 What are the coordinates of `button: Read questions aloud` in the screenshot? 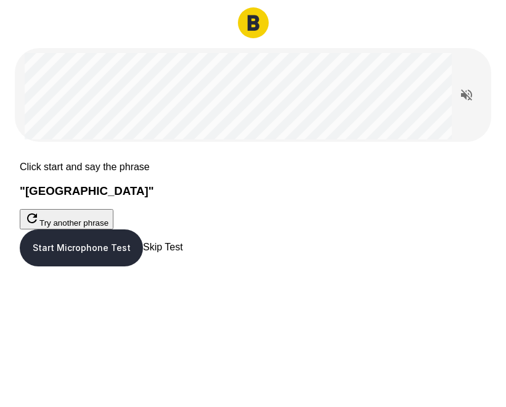 It's located at (467, 95).